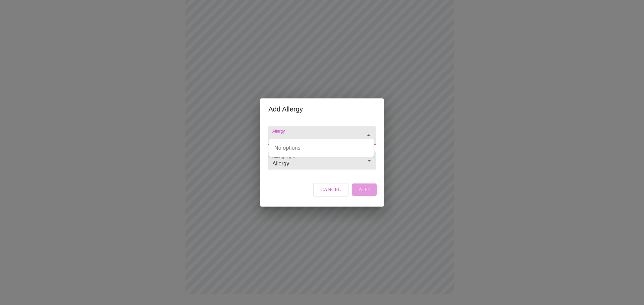 The height and width of the screenshot is (305, 644). Describe the element at coordinates (322, 109) in the screenshot. I see `h2: Add Allergy` at that location.